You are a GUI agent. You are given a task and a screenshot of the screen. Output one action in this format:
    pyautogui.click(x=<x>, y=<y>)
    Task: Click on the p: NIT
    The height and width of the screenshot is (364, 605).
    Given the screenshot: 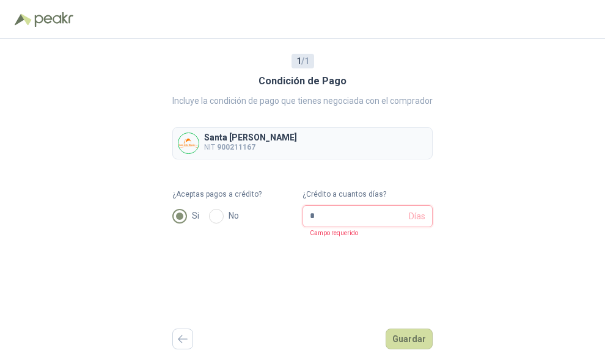 What is the action you would take?
    pyautogui.click(x=251, y=147)
    